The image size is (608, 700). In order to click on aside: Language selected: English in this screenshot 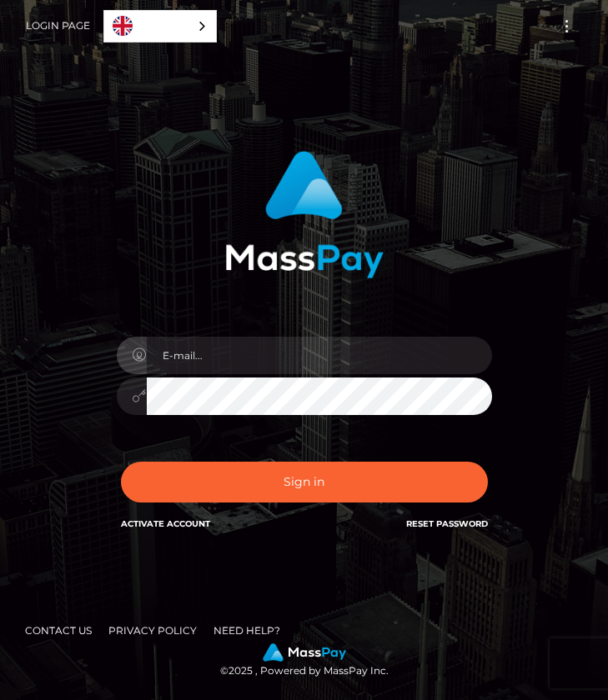, I will do `click(160, 26)`.